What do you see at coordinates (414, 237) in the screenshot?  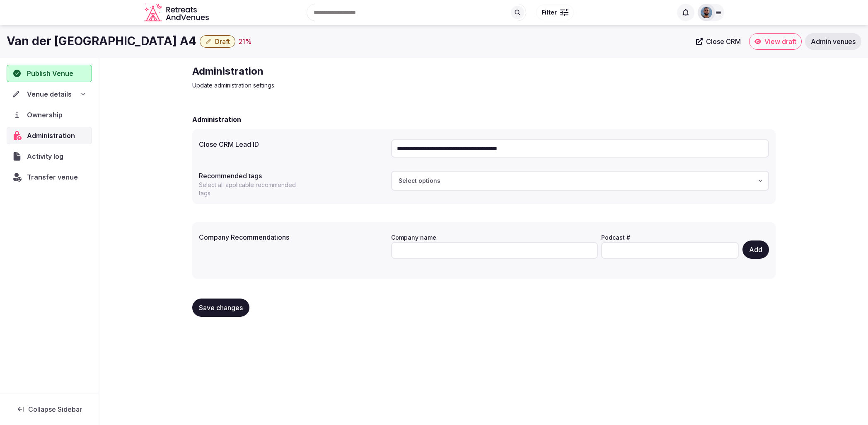 I see `label: Company name` at bounding box center [414, 237].